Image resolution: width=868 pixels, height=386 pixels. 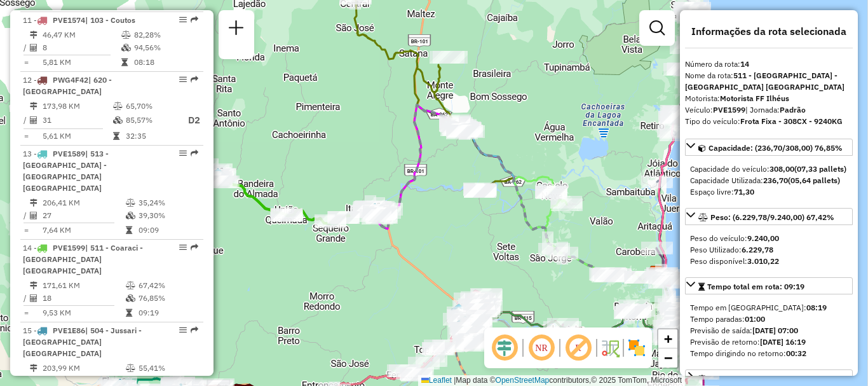 I want to click on img: PA Itabuna, so click(x=465, y=323).